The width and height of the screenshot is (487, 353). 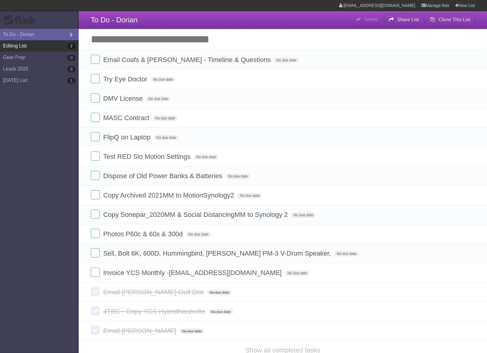 I want to click on span: Test RED Slo Motion Settings, so click(x=148, y=156).